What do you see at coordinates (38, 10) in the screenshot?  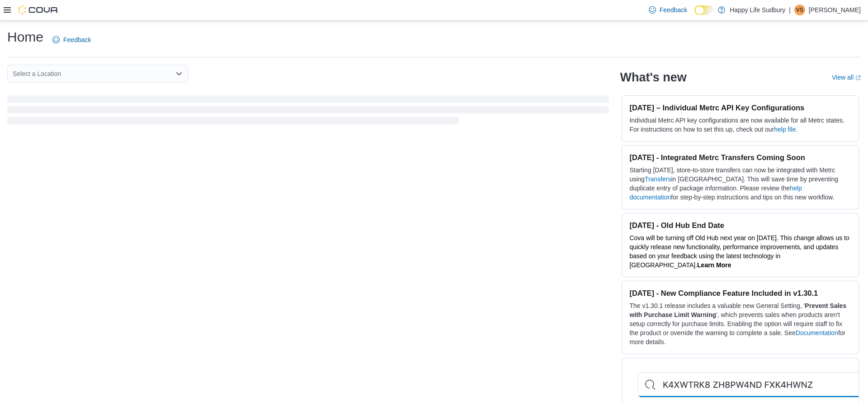 I see `img: Cova` at bounding box center [38, 10].